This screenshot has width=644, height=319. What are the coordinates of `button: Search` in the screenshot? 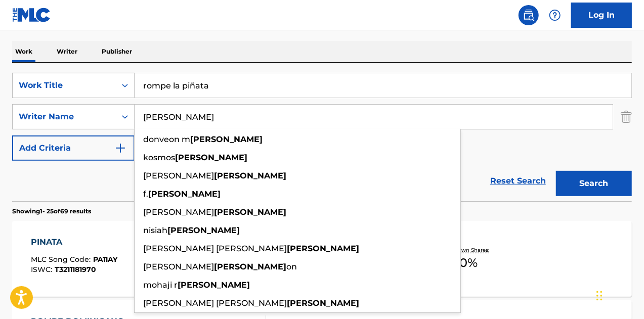 It's located at (594, 183).